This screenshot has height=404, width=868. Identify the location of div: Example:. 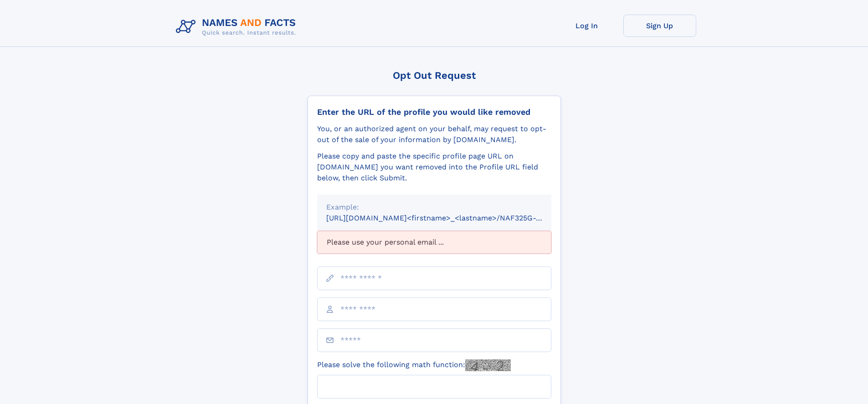
(434, 207).